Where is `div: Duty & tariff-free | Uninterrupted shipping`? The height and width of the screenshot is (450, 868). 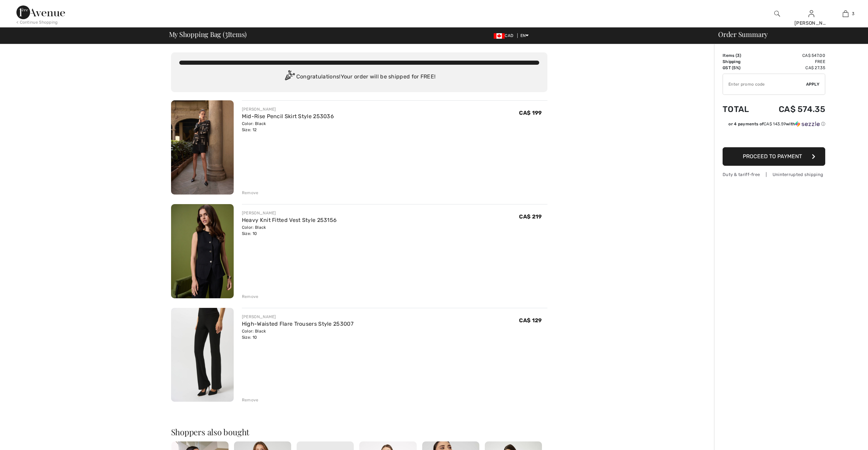
div: Duty & tariff-free | Uninterrupted shipping is located at coordinates (774, 174).